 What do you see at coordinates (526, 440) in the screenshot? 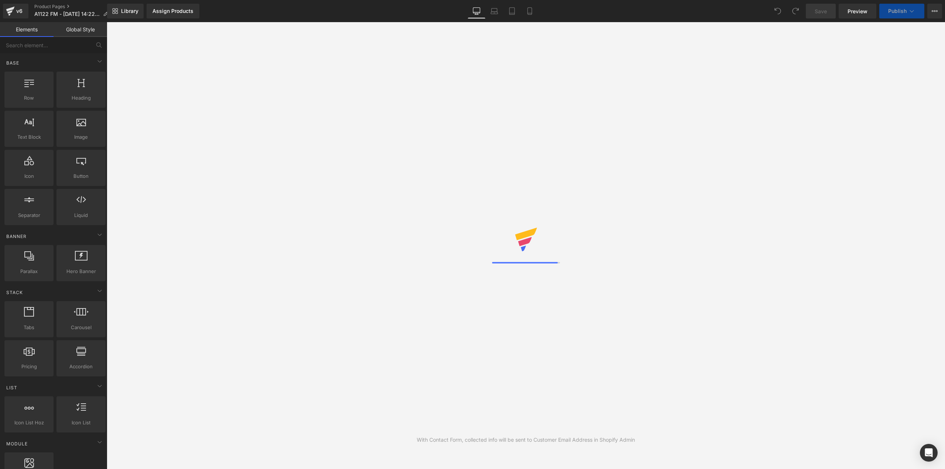
I see `div: With Contact Form, collected info will be sent to Customer Email Address in Shopify Admin` at bounding box center [526, 440].